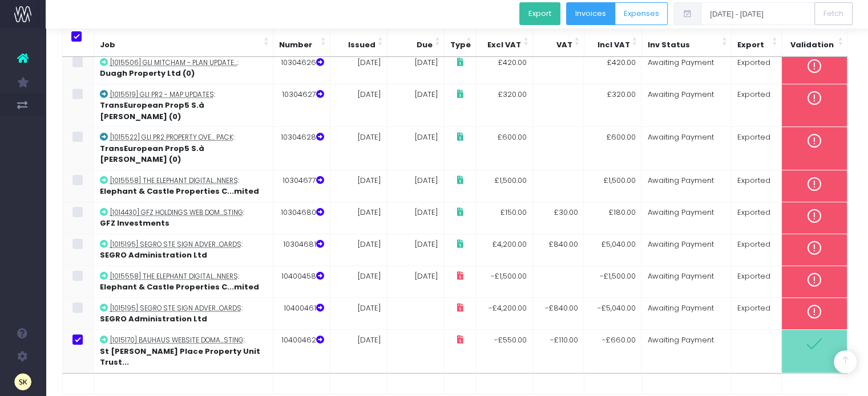 Image resolution: width=868 pixels, height=396 pixels. I want to click on abbr: [1015506] GLi Mitcham - Plan Updates, so click(173, 62).